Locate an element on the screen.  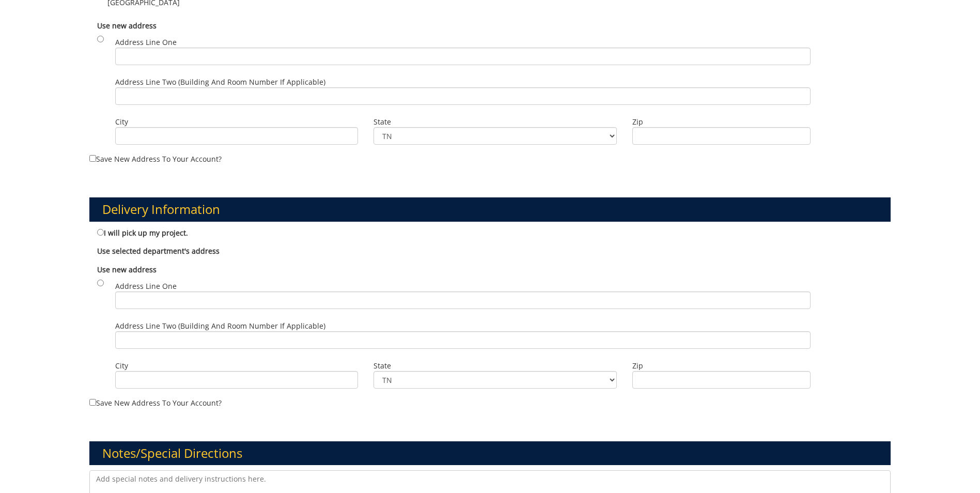
b: Use selected department's address is located at coordinates (158, 251).